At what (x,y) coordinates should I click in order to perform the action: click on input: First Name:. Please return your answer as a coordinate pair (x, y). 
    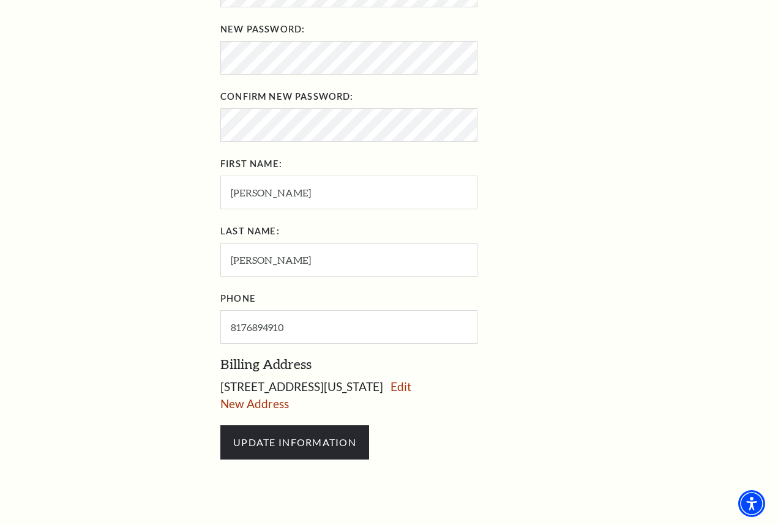
    Looking at the image, I should click on (349, 192).